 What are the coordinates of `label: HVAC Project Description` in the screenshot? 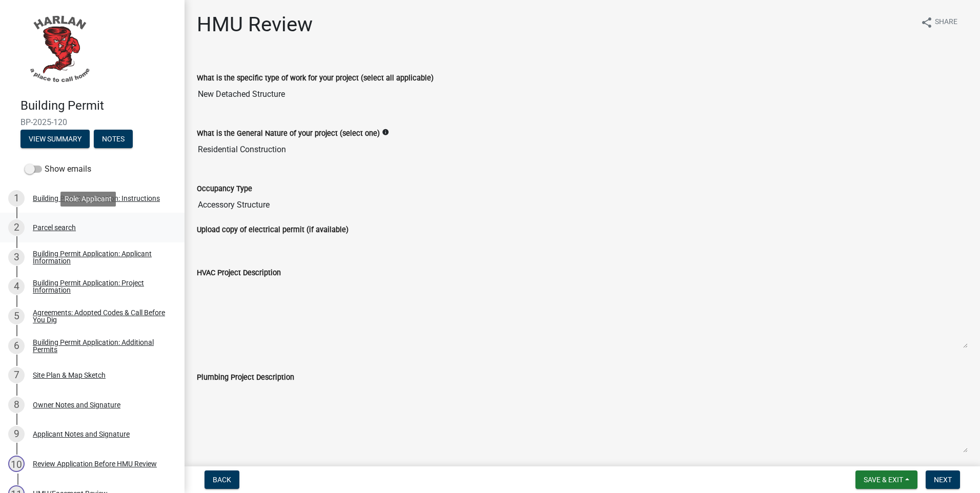 It's located at (239, 274).